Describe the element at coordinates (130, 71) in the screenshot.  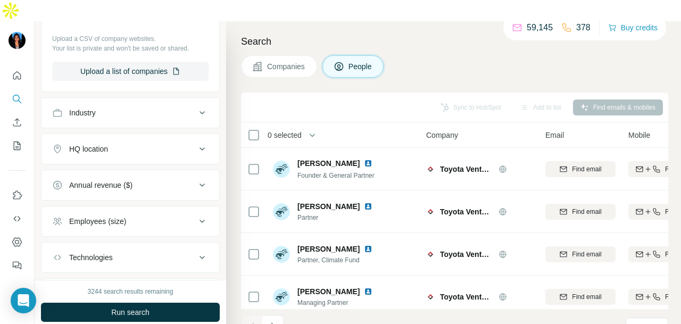
I see `button: Upload a list of companies` at that location.